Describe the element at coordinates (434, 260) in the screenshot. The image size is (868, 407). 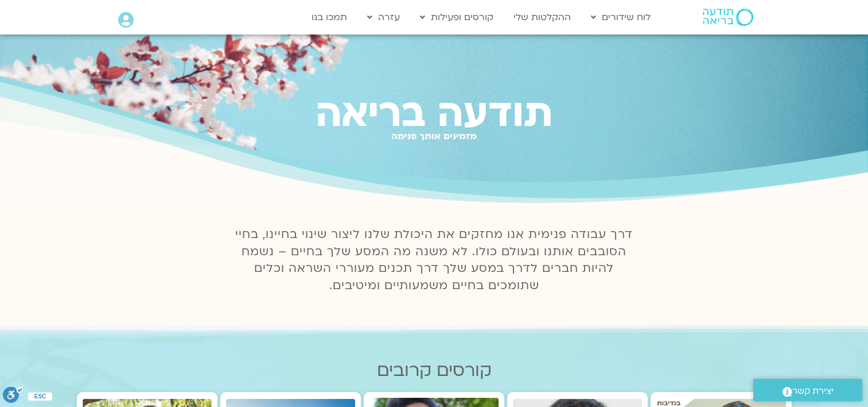
I see `p: דרך עבודה פנימית אנו מחזקים את היכולת שלנו ליצור שינוי בחיינו, בחיי הסובבים אותנו ובעולם כולו. לא...` at that location.